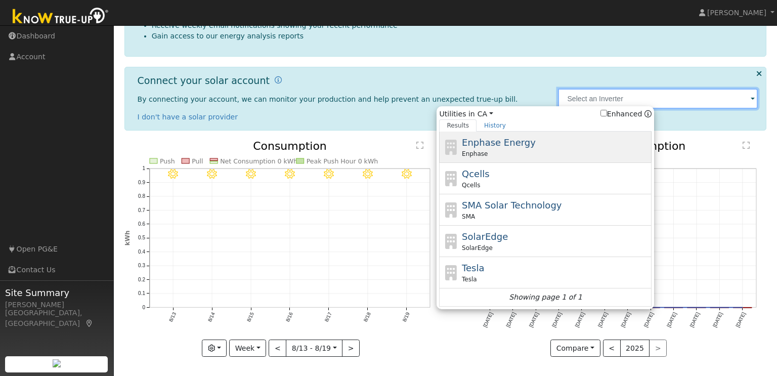 The image size is (777, 376). Describe the element at coordinates (127, 238) in the screenshot. I see `text: kWh` at that location.